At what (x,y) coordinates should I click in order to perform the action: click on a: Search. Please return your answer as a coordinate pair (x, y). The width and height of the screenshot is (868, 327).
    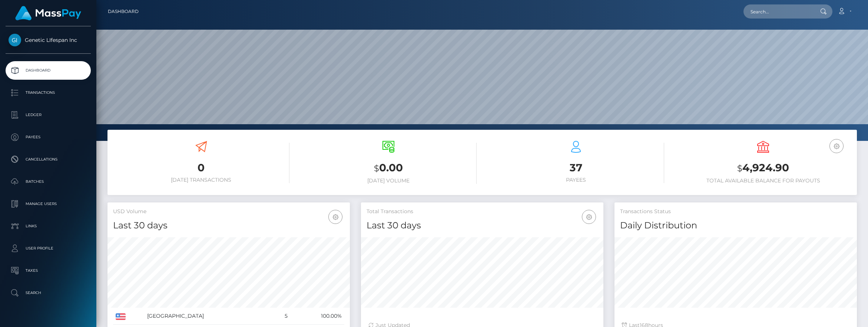
    Looking at the image, I should click on (48, 293).